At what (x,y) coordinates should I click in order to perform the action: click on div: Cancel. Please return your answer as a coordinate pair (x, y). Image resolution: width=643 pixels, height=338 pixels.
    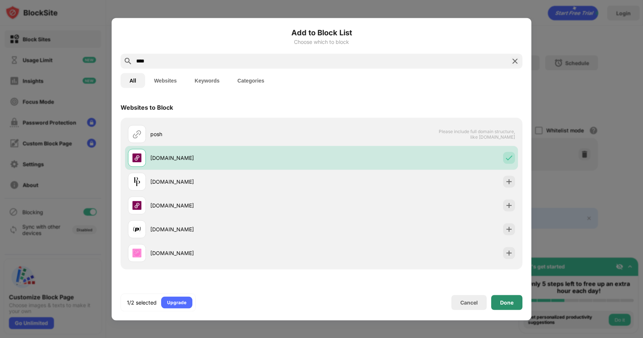
    Looking at the image, I should click on (469, 303).